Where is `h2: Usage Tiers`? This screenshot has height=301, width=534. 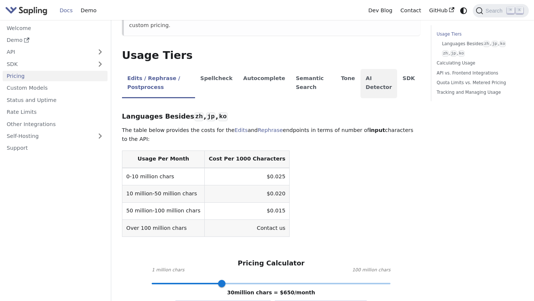 h2: Usage Tiers is located at coordinates (271, 56).